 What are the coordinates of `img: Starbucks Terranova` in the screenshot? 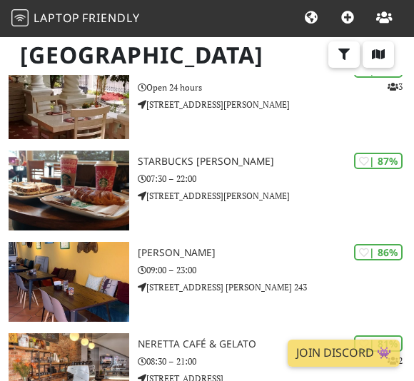 It's located at (69, 191).